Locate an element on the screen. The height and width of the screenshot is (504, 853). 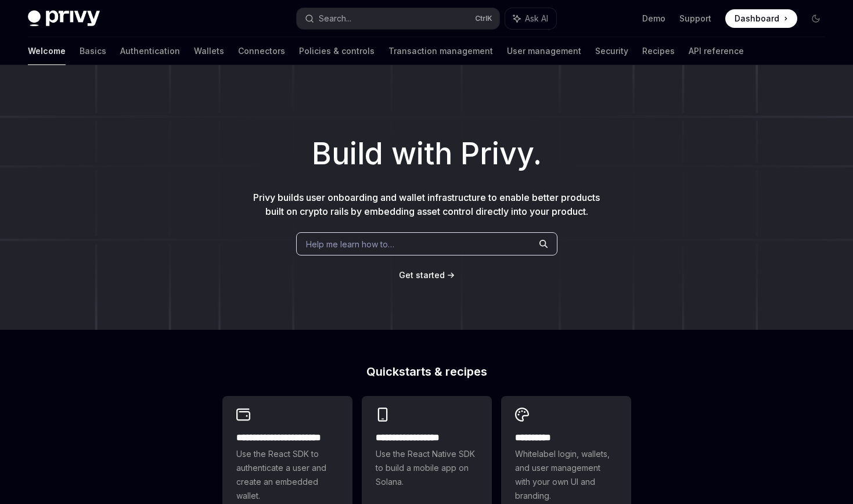
span: Ctrl K is located at coordinates (484, 19).